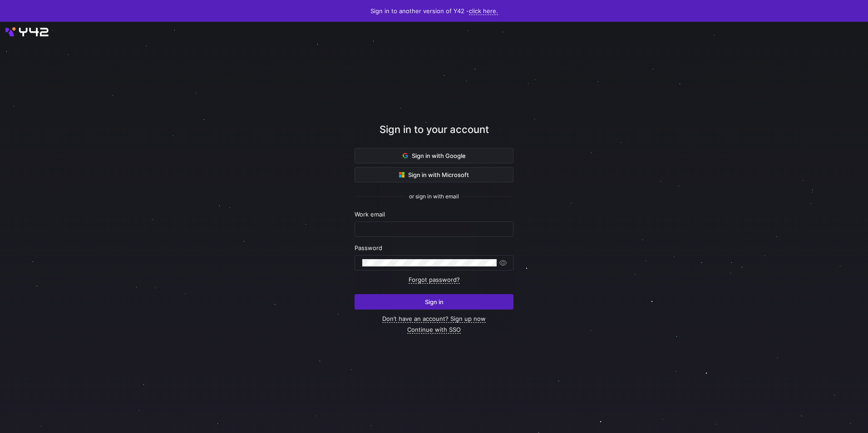 This screenshot has width=868, height=433. I want to click on span: Sign in with Microsoft, so click(434, 175).